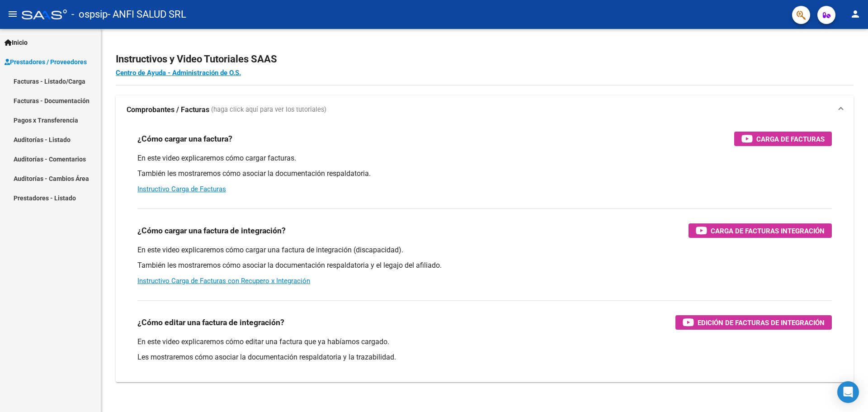 This screenshot has width=868, height=412. I want to click on span: Carga de Facturas Integración, so click(767, 231).